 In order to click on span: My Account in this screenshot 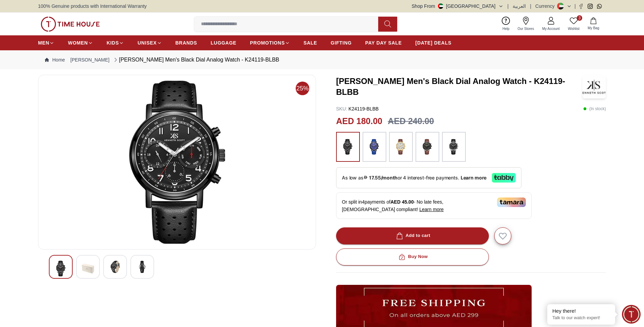, I will do `click(551, 29)`.